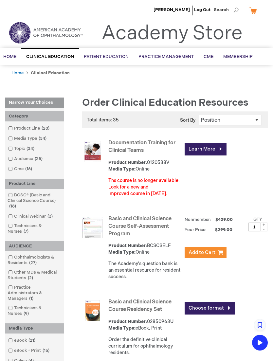 This screenshot has width=273, height=361. What do you see at coordinates (198, 219) in the screenshot?
I see `strong: Nonmember:` at bounding box center [198, 219].